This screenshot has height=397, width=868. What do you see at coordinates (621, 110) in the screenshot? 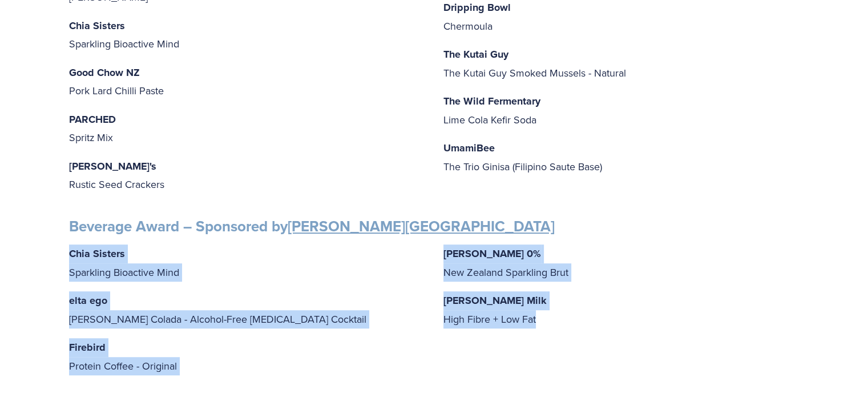
I see `p: Lime Cola Kefir Soda` at bounding box center [621, 110].